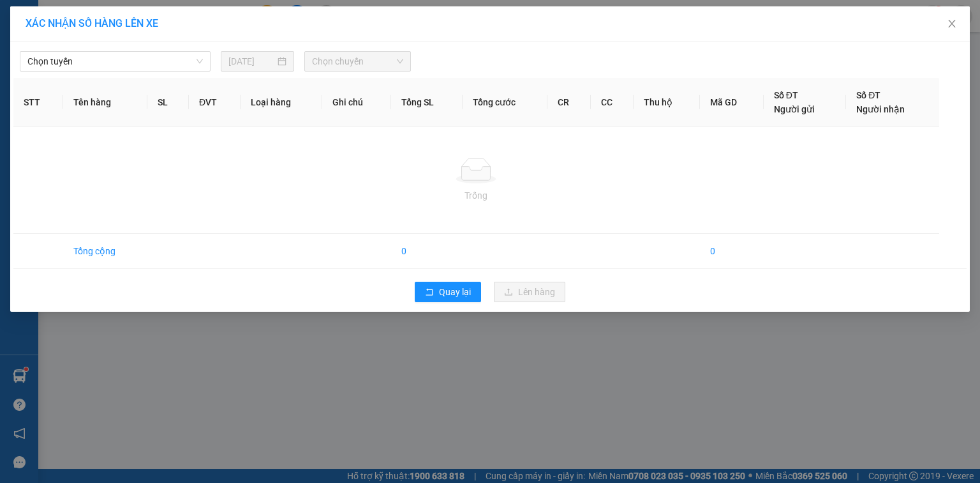 Image resolution: width=980 pixels, height=483 pixels. Describe the element at coordinates (105, 251) in the screenshot. I see `td: Tổng cộng` at that location.